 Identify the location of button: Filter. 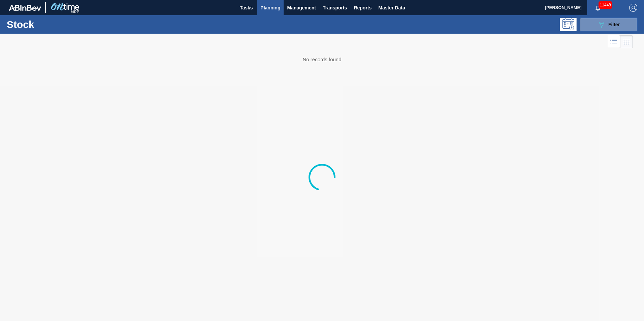
(608, 24).